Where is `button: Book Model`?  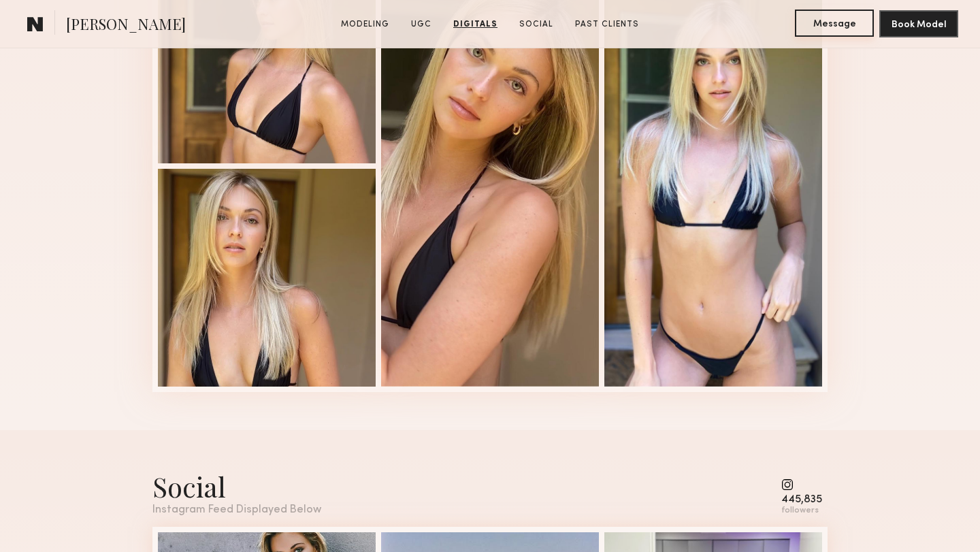 button: Book Model is located at coordinates (919, 24).